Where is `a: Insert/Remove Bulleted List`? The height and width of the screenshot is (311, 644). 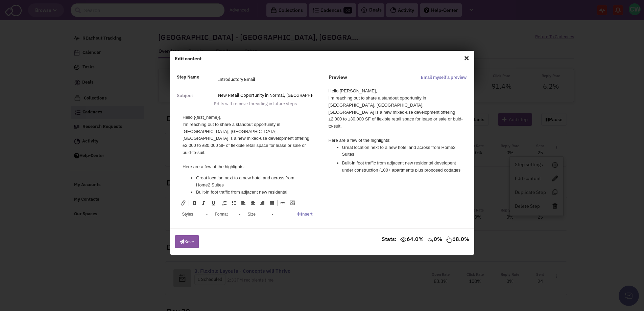 a: Insert/Remove Bulleted List is located at coordinates (234, 203).